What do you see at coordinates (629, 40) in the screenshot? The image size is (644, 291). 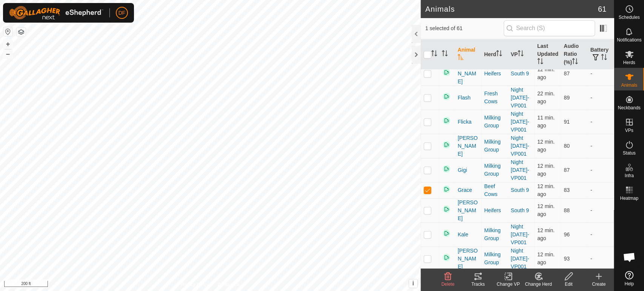 I see `span: Notifications` at bounding box center [629, 40].